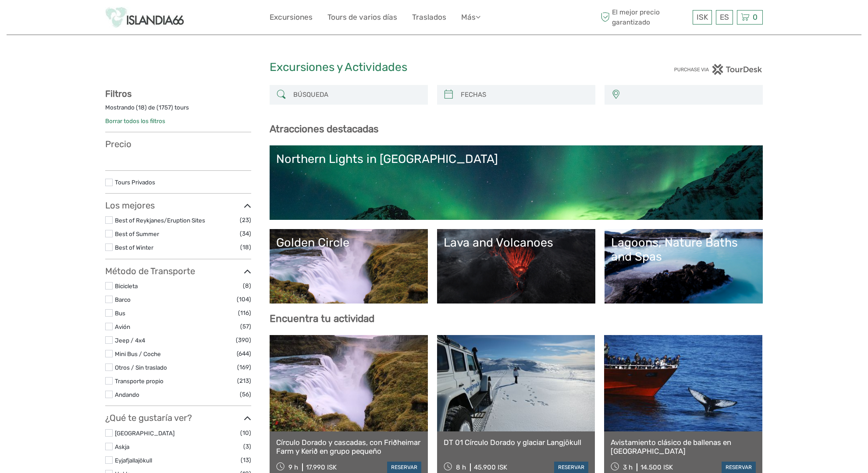 This screenshot has width=868, height=473. I want to click on span: El mejor precio garantizado, so click(644, 17).